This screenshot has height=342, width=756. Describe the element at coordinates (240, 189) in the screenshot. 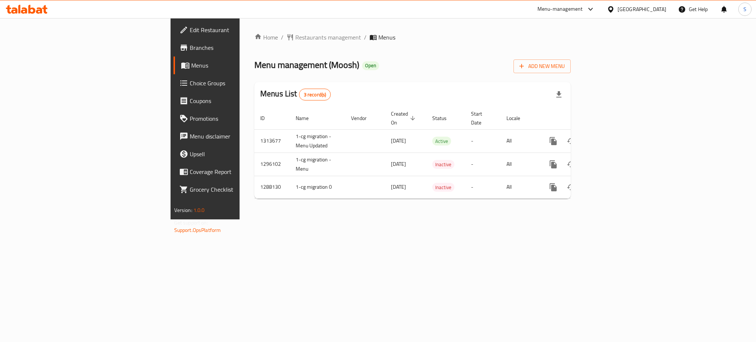

I see `span: Grocery Checklist` at that location.